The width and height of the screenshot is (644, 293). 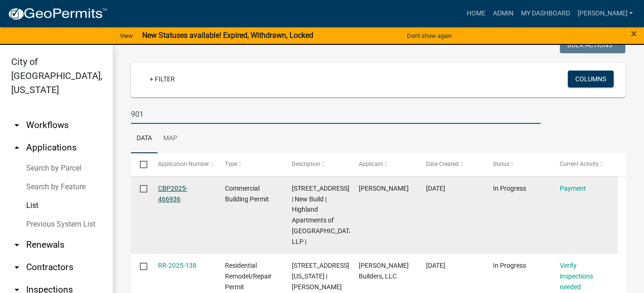 What do you see at coordinates (443, 164) in the screenshot?
I see `span: Date Created` at bounding box center [443, 164].